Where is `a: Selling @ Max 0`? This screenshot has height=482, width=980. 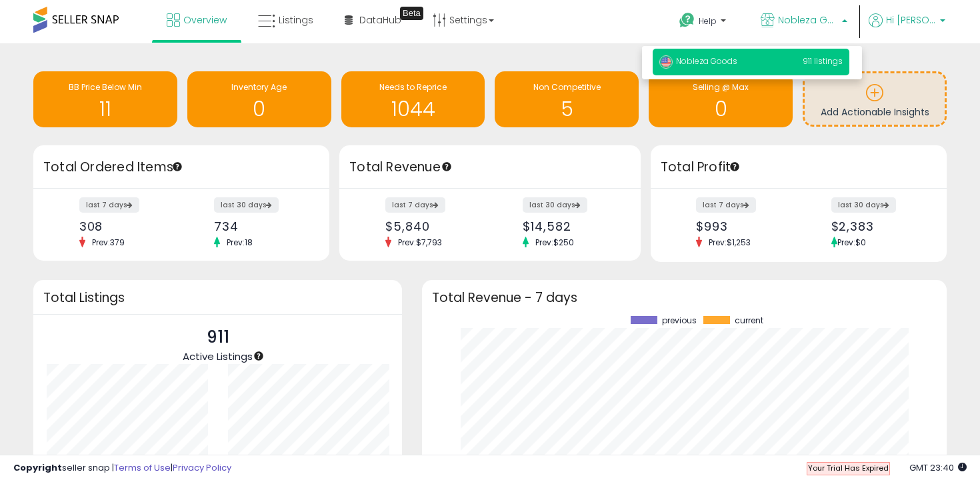 a: Selling @ Max 0 is located at coordinates (721, 99).